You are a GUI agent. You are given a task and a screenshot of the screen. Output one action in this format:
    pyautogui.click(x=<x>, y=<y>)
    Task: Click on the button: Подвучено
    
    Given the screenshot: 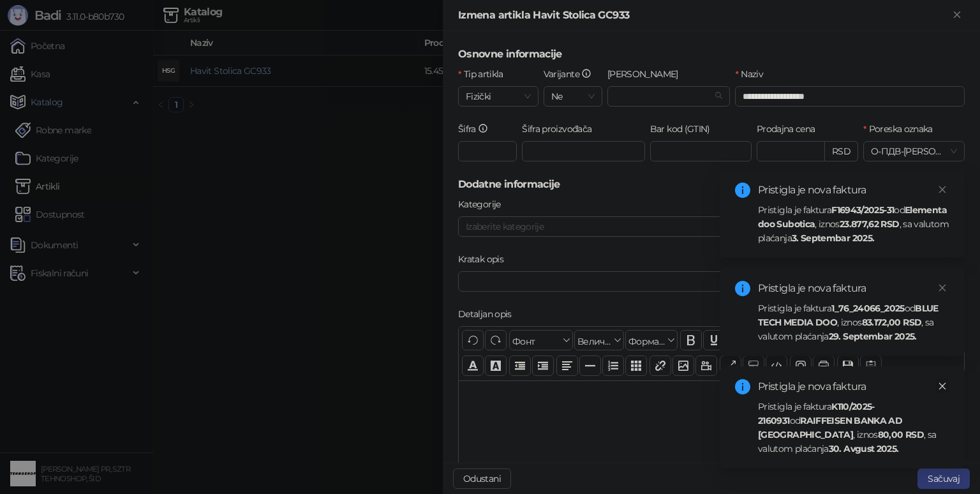 What is the action you would take?
    pyautogui.click(x=714, y=340)
    